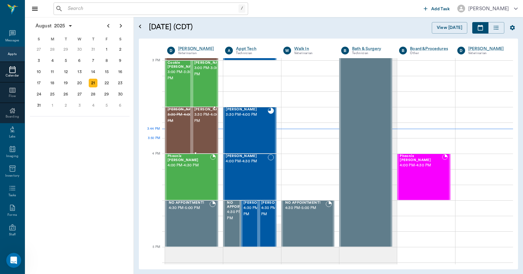  Describe the element at coordinates (429, 53) in the screenshot. I see `div: Other` at that location.